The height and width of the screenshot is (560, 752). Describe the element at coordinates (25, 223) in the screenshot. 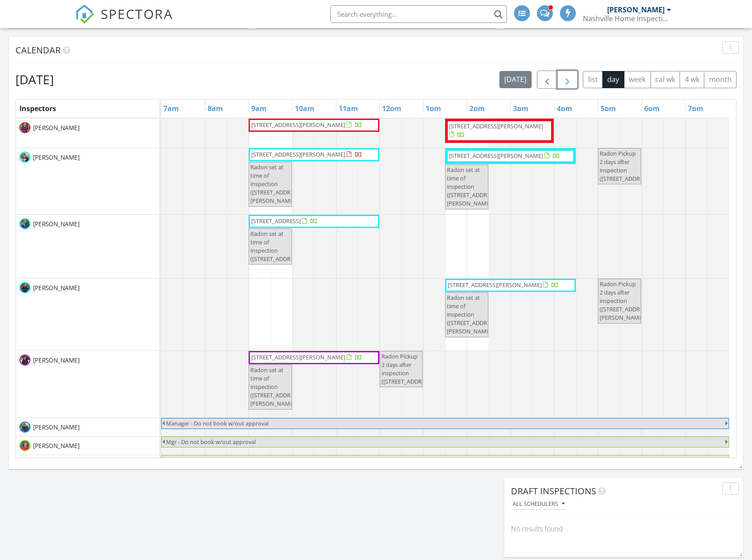

I see `img: img_8987.jpeg` at that location.